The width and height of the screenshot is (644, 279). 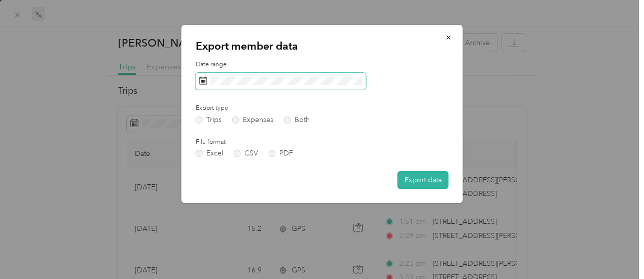 What do you see at coordinates (281, 153) in the screenshot?
I see `label: PDF` at bounding box center [281, 153].